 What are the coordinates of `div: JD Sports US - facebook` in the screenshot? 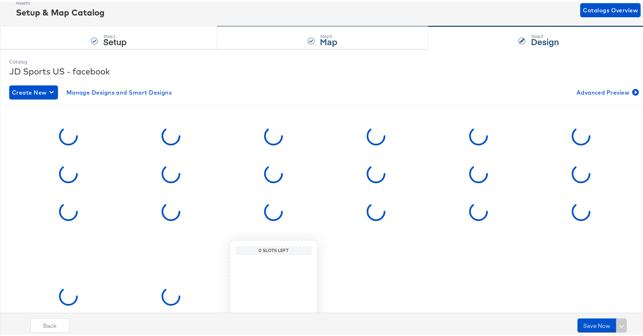 It's located at (324, 70).